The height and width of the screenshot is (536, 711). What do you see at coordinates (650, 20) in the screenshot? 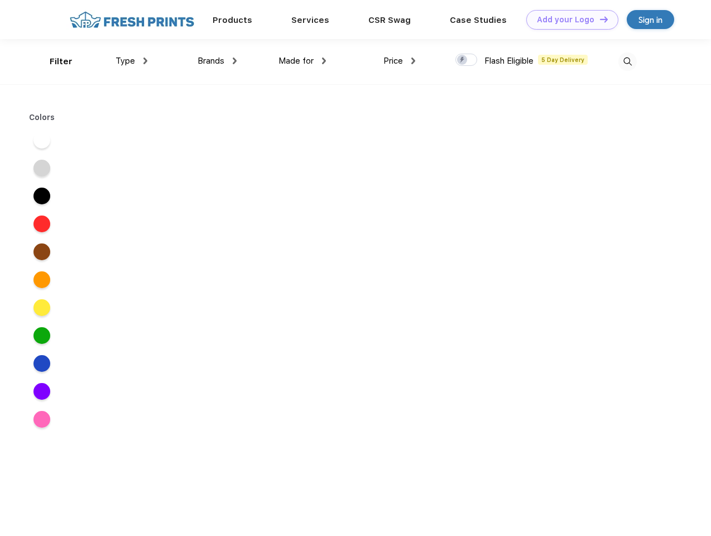
I see `a: Sign in` at bounding box center [650, 20].